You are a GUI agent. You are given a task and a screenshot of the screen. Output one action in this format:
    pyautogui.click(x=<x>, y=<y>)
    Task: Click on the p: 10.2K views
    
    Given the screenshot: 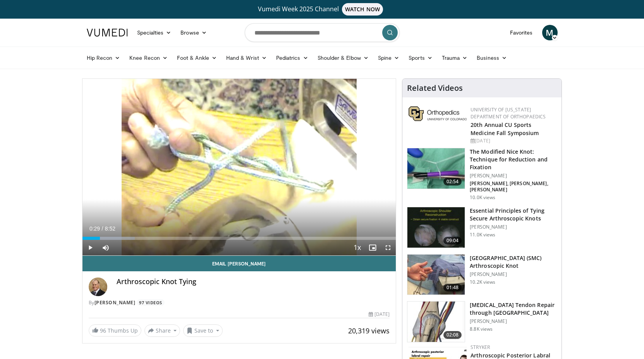 What is the action you would take?
    pyautogui.click(x=483, y=282)
    